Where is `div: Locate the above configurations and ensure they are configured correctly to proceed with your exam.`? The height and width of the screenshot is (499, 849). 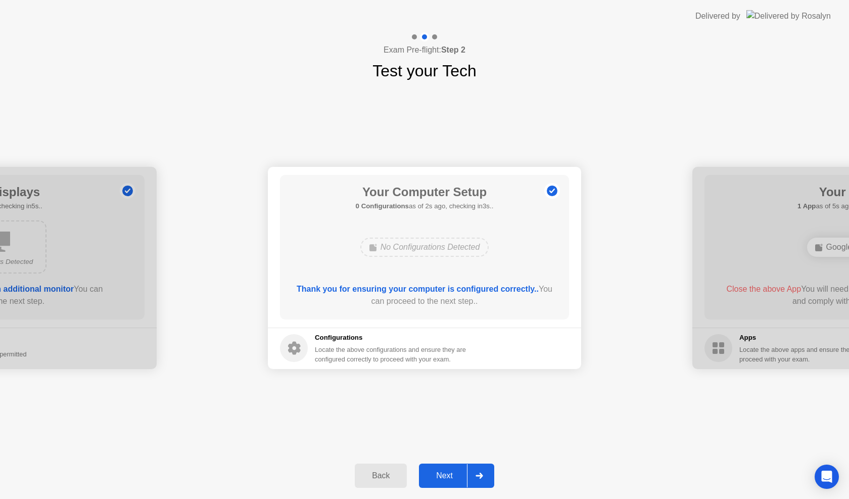 div: Locate the above configurations and ensure they are configured correctly to proceed with your exam. is located at coordinates (391, 354).